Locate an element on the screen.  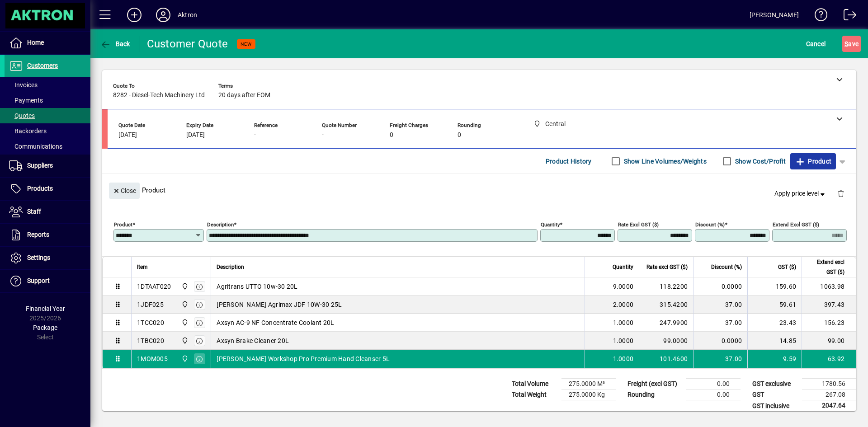
mat-label: Rate excl GST ($) is located at coordinates (638, 224).